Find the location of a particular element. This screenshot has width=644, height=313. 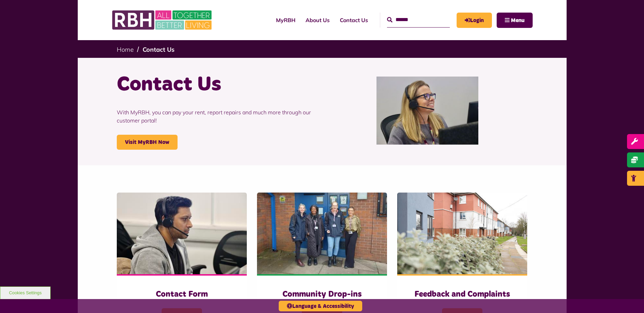

img: RBH is located at coordinates (162, 20).